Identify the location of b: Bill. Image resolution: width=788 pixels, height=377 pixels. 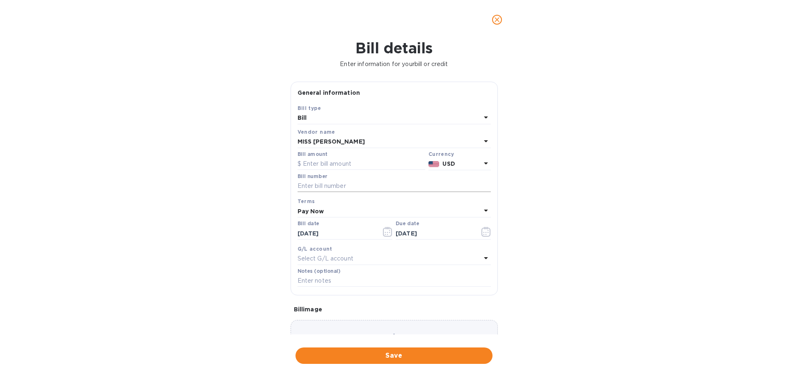
(302, 118).